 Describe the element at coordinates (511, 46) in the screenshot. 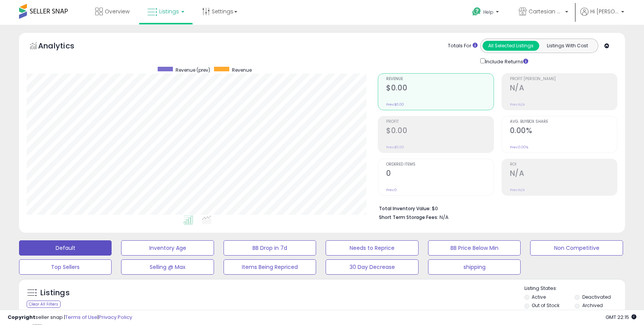

I see `button: All Selected Listings` at that location.